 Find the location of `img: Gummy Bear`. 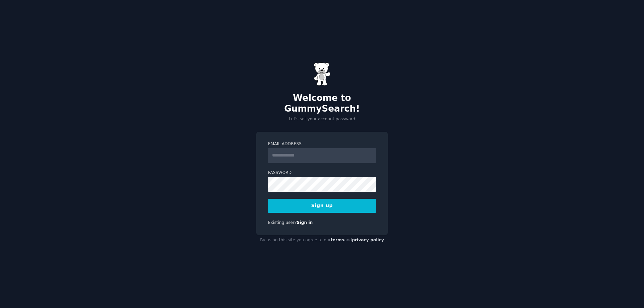

img: Gummy Bear is located at coordinates (322, 74).